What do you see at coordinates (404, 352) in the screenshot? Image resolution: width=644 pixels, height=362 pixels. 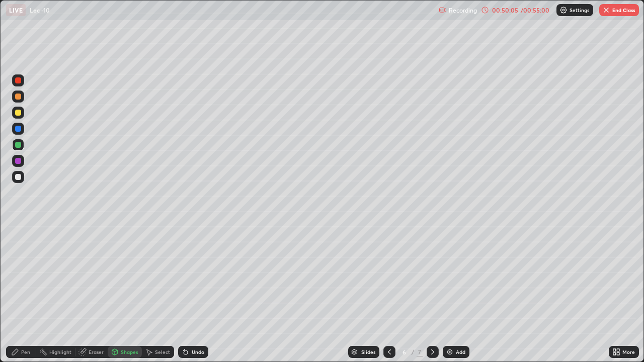 I see `div: 6` at bounding box center [404, 352].